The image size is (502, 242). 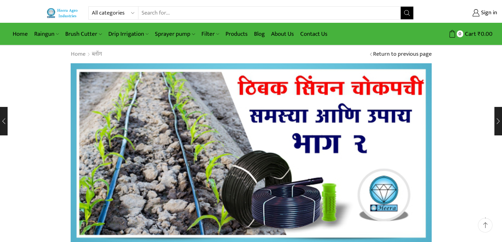 What do you see at coordinates (210, 34) in the screenshot?
I see `a: Filter` at bounding box center [210, 34].